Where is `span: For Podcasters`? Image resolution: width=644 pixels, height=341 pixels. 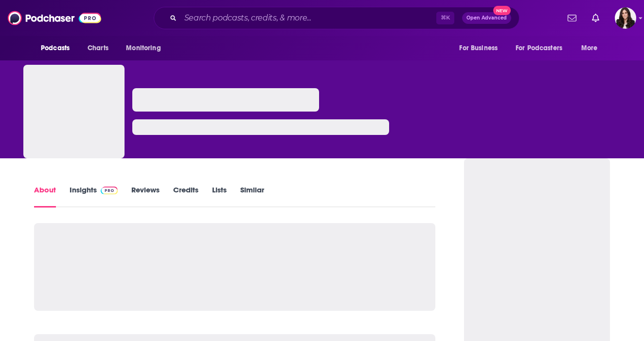 span: For Podcasters is located at coordinates (539, 49).